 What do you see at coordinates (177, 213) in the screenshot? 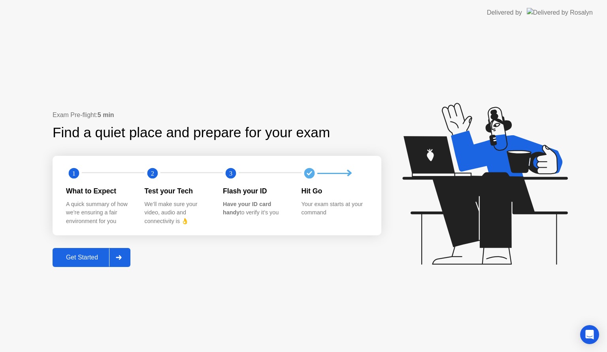
I see `div: We’ll make sure your video, audio and connectivity is 👌` at bounding box center [177, 213].